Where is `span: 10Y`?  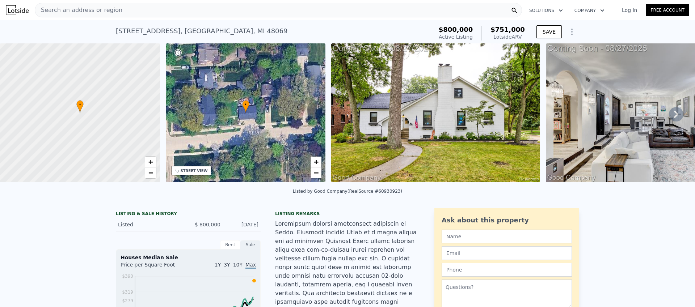
span: 10Y is located at coordinates (238, 265).